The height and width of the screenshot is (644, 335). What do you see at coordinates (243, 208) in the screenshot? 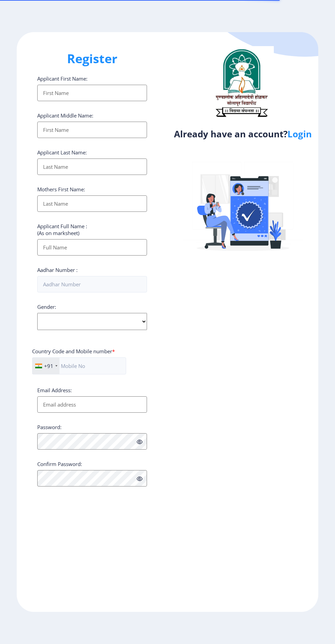
I see `img: Verified-rafiki.svg` at bounding box center [243, 208].